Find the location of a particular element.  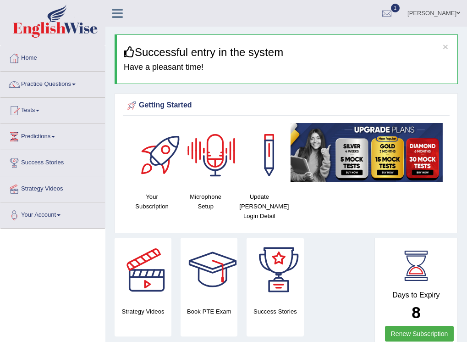

h4: Book PTE Exam is located at coordinates (209, 311).